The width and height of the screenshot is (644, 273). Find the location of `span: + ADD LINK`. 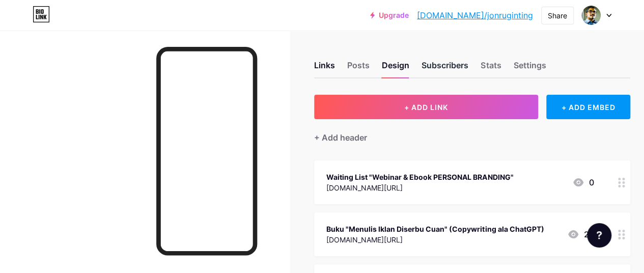

span: + ADD LINK is located at coordinates (426, 107).